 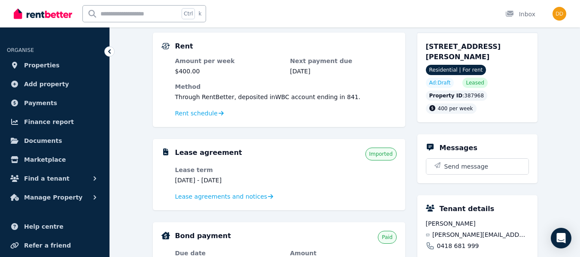 What do you see at coordinates (45, 160) in the screenshot?
I see `span: Marketplace` at bounding box center [45, 160].